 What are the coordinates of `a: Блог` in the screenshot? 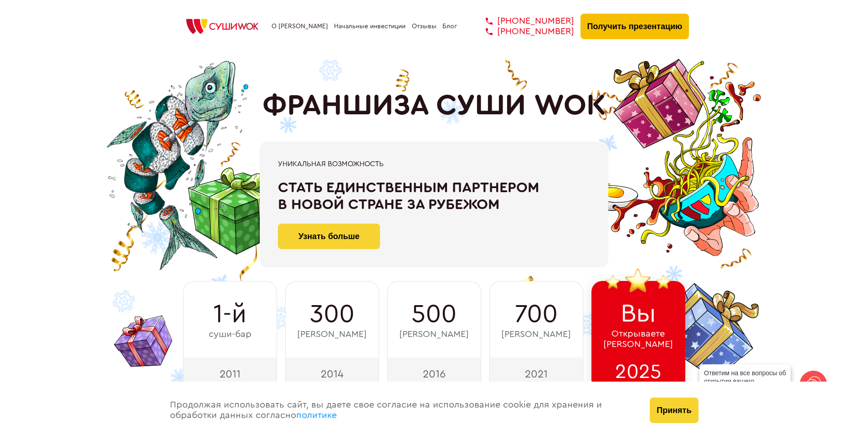 It's located at (450, 27).